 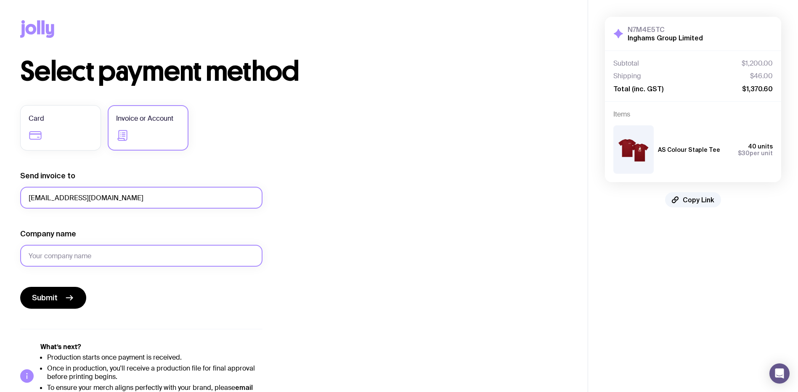 What do you see at coordinates (155, 358) in the screenshot?
I see `li: Production starts once payment is received.` at bounding box center [155, 358].